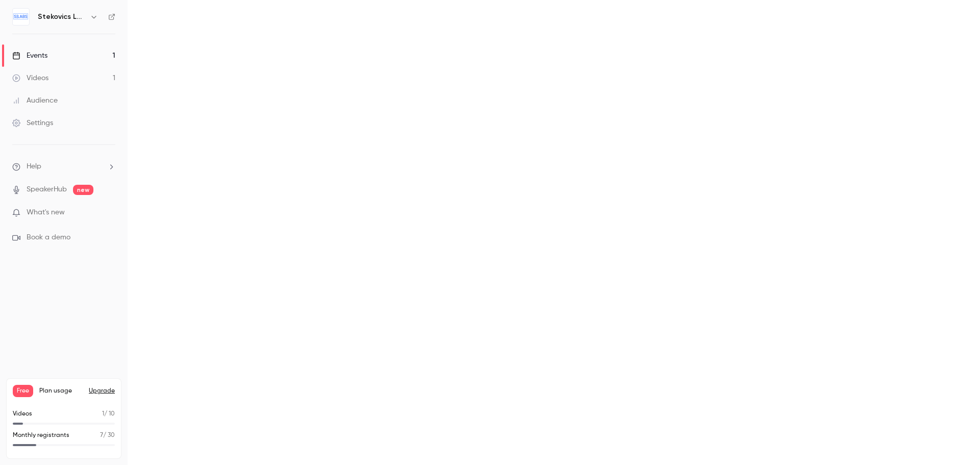 The width and height of the screenshot is (980, 465). I want to click on p: / 30, so click(108, 435).